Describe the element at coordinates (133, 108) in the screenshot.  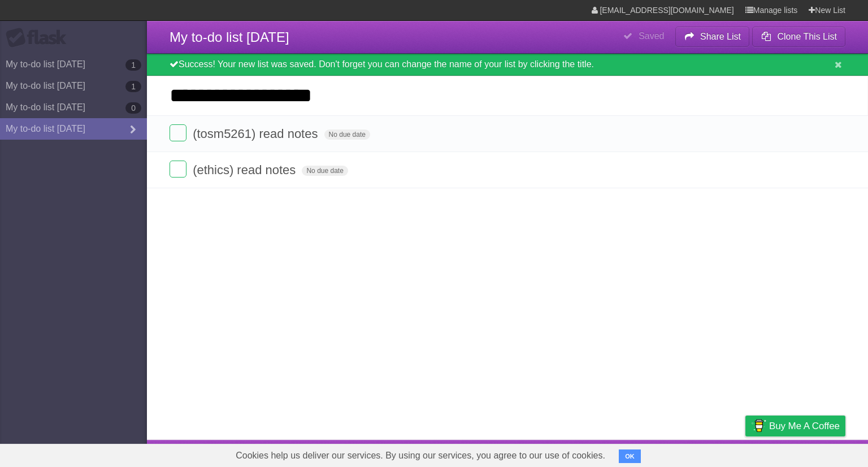
I see `b: 0` at that location.